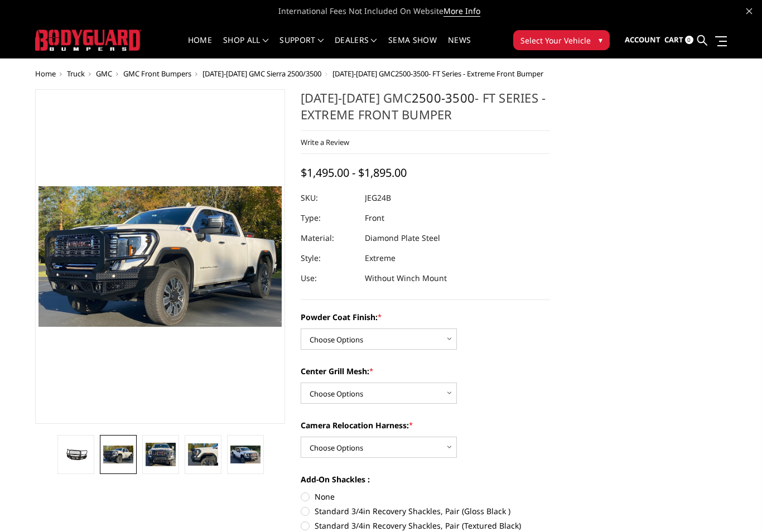  I want to click on dt: Style:, so click(328, 258).